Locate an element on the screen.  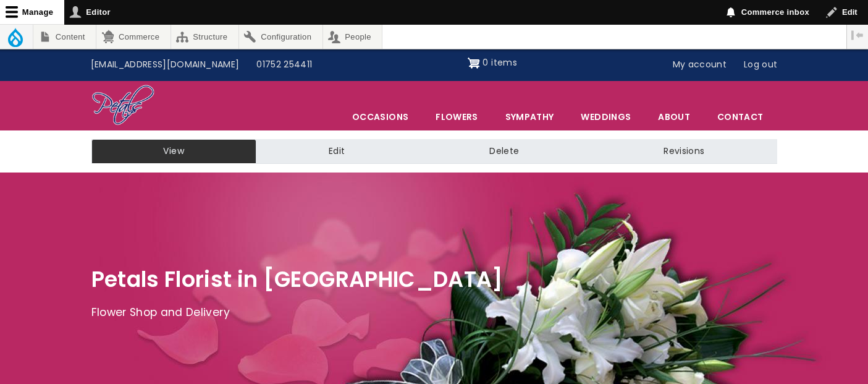
a: Commerce is located at coordinates (133, 36).